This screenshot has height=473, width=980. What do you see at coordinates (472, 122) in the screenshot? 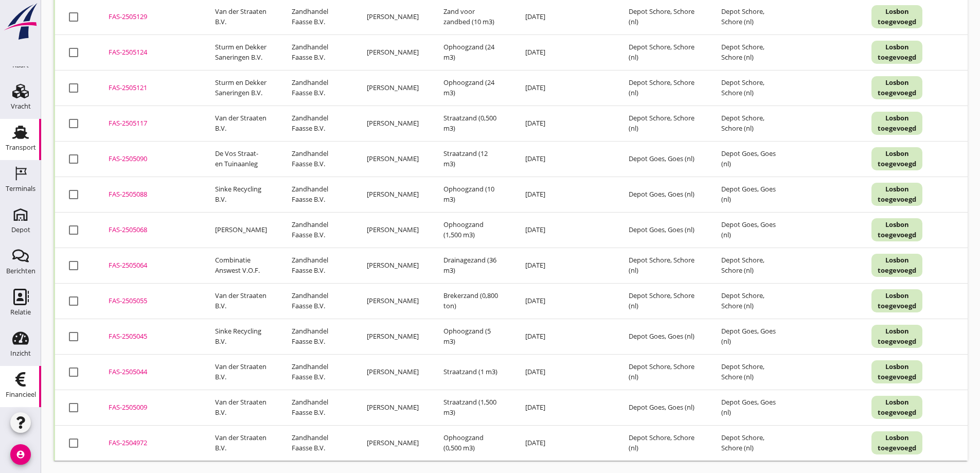
I see `td: Straatzand (0,500 m3)` at bounding box center [472, 122].